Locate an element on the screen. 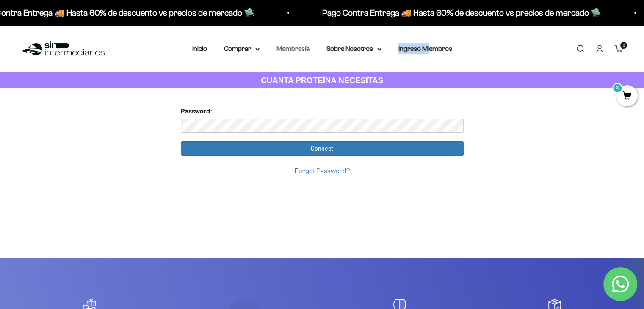 The height and width of the screenshot is (309, 644). a: Inicio is located at coordinates (199, 48).